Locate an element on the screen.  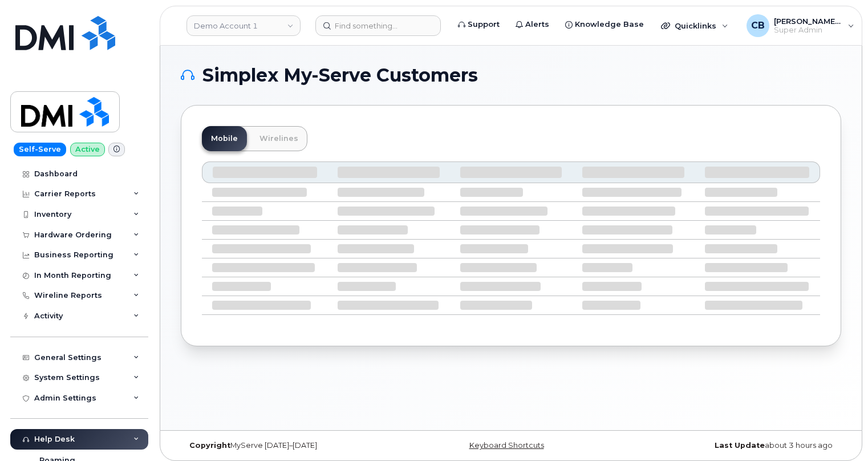
a: Wirelines is located at coordinates (279, 139).